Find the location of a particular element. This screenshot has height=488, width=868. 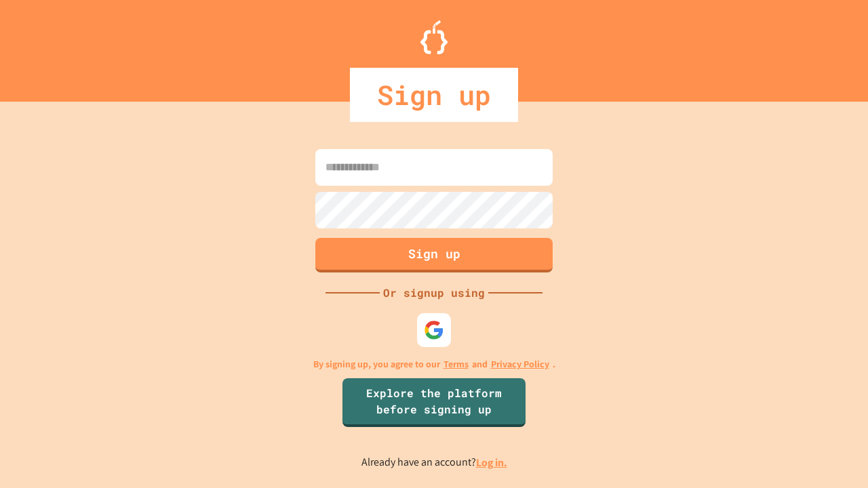

div: Or signup using is located at coordinates (434, 293).